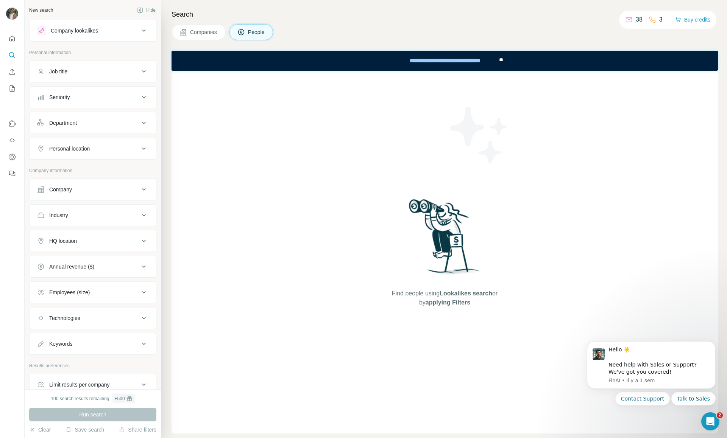  What do you see at coordinates (69, 149) in the screenshot?
I see `div: Personal location` at bounding box center [69, 149].